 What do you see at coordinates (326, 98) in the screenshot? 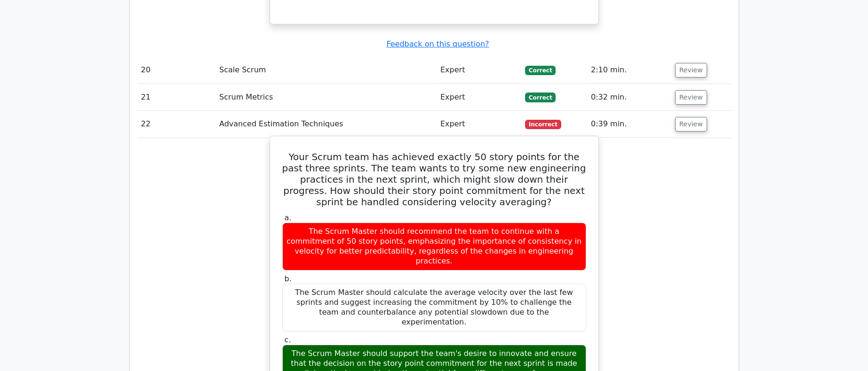
I see `td: Scrum Metrics` at bounding box center [326, 98].